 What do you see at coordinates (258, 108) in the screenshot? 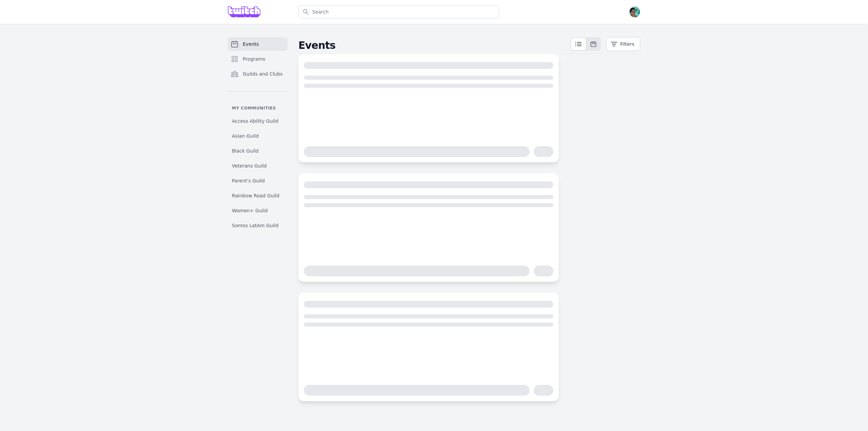
I see `p: My communities` at bounding box center [258, 108].